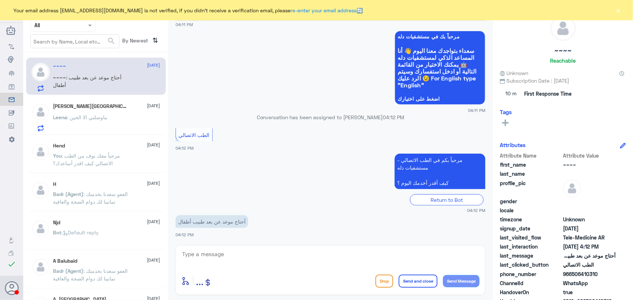 The image size is (633, 300). What do you see at coordinates (440, 99) in the screenshot?
I see `span: اضغط على اختيارك` at bounding box center [440, 99].